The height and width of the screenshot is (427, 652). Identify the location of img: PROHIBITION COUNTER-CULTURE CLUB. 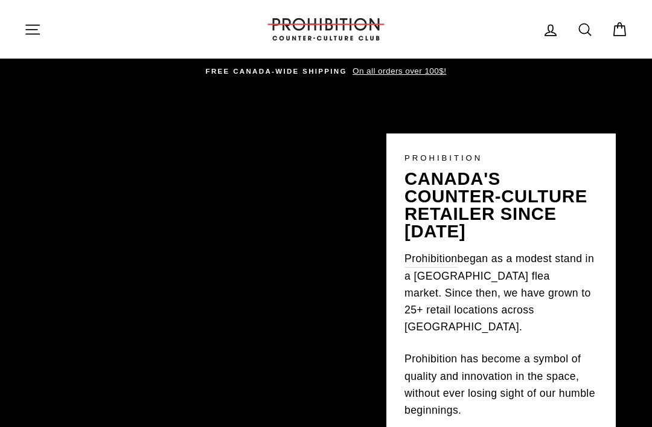
(326, 29).